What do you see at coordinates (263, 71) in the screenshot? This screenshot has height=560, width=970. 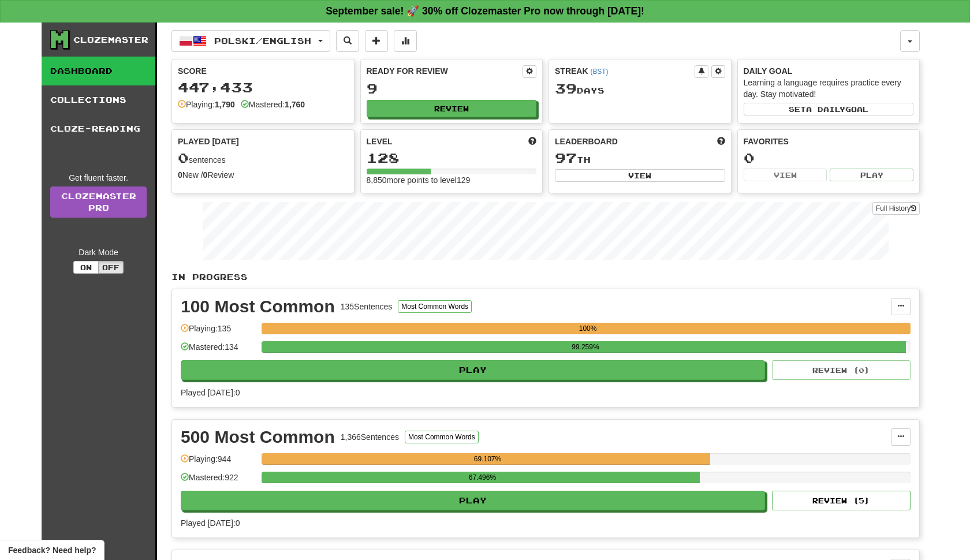 I see `div: Score` at bounding box center [263, 71].